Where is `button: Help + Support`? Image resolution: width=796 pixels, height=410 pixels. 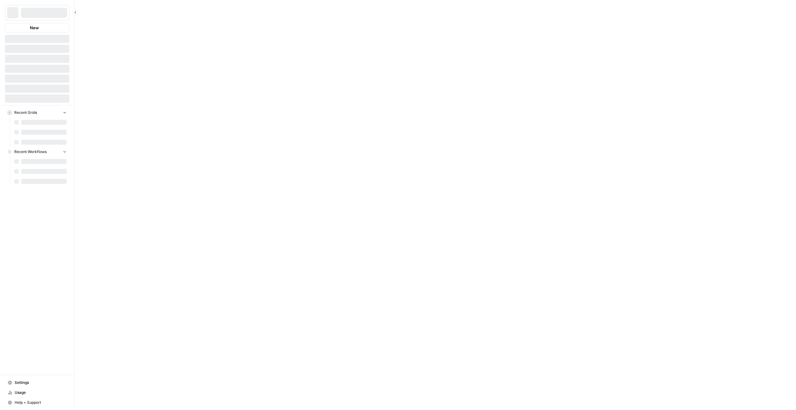
button: Help + Support is located at coordinates (37, 402).